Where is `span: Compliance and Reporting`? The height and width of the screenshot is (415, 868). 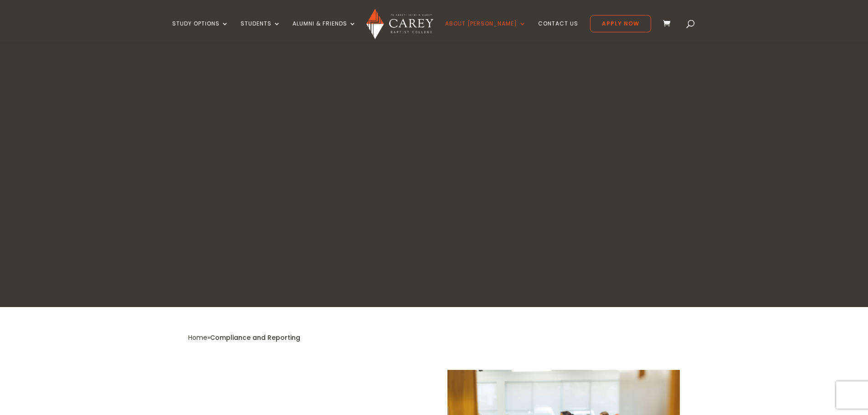 span: Compliance and Reporting is located at coordinates (255, 337).